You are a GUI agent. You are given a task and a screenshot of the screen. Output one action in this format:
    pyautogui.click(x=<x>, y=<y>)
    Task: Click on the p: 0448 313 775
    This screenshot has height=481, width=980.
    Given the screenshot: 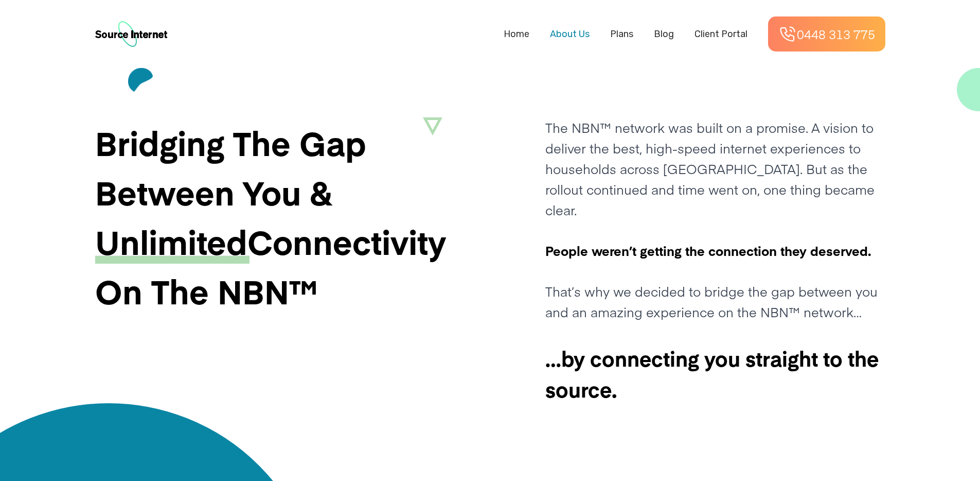 What is the action you would take?
    pyautogui.click(x=836, y=34)
    